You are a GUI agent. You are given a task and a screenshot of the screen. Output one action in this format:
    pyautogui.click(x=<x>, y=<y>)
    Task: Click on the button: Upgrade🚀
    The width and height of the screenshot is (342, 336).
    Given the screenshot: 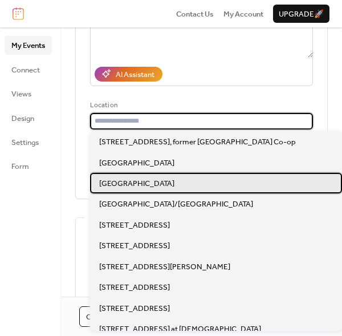 What is the action you would take?
    pyautogui.click(x=301, y=14)
    